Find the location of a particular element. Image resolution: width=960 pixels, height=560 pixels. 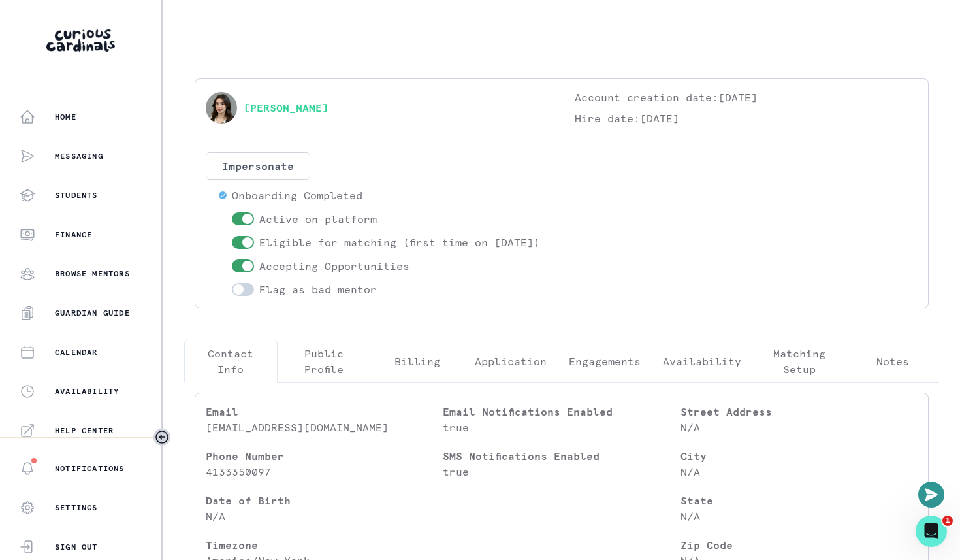

button: Open or close messaging widget is located at coordinates (931, 494).